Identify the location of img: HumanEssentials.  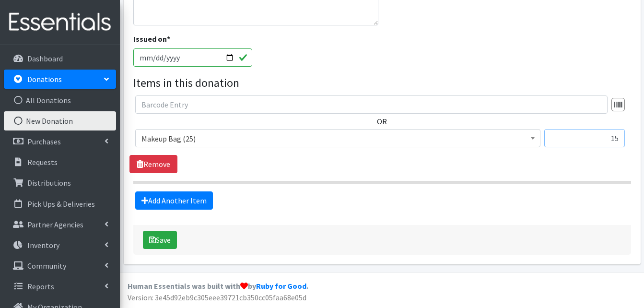
(60, 22).